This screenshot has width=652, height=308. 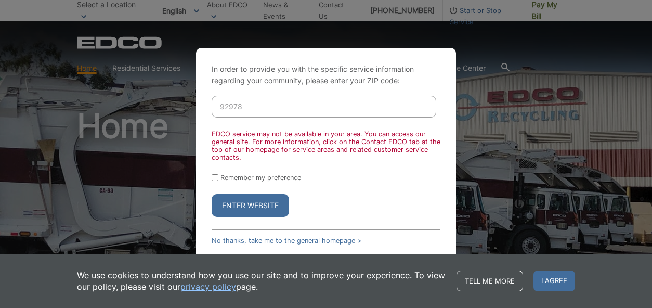 I want to click on a: Tell me more, so click(x=490, y=281).